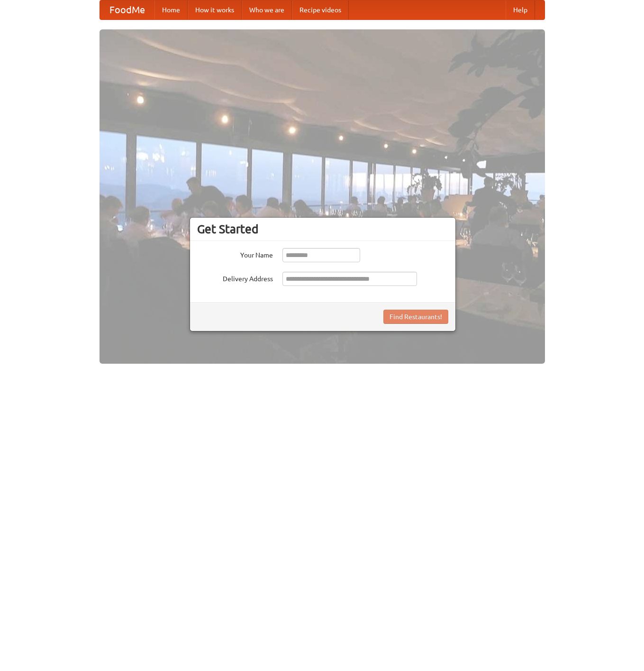  I want to click on a: FoodMe, so click(127, 10).